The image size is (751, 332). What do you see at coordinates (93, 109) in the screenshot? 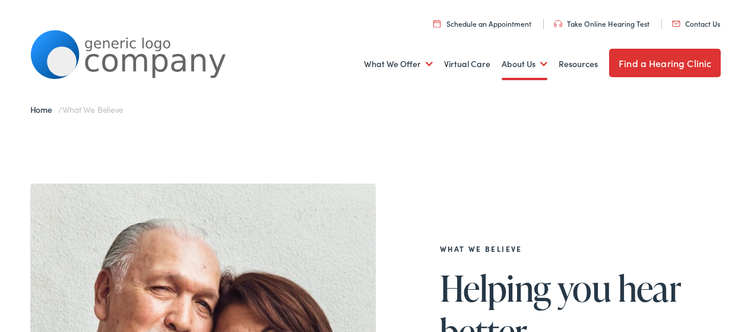
I see `span: What We Believe` at bounding box center [93, 109].